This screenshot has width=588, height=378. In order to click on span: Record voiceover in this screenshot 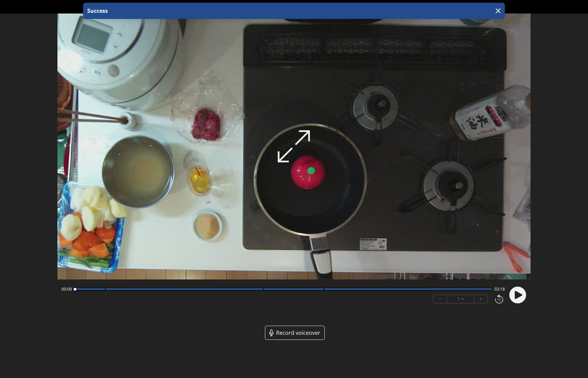, I will do `click(298, 333)`.